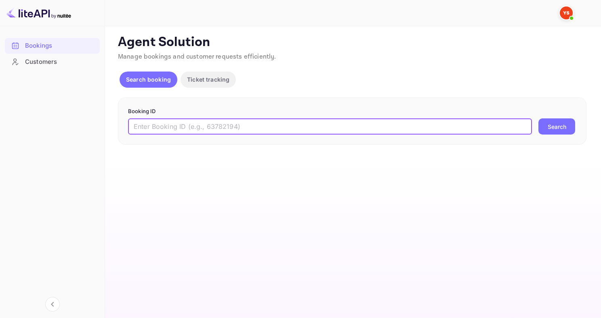 The image size is (601, 318). I want to click on input: Enter Booking ID (e.g., 63782194), so click(330, 126).